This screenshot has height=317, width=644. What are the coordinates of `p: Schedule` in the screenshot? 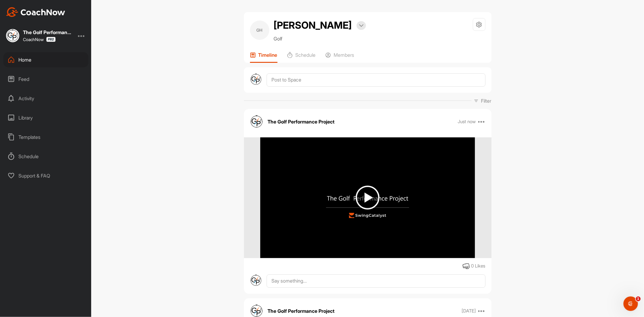 It's located at (305, 55).